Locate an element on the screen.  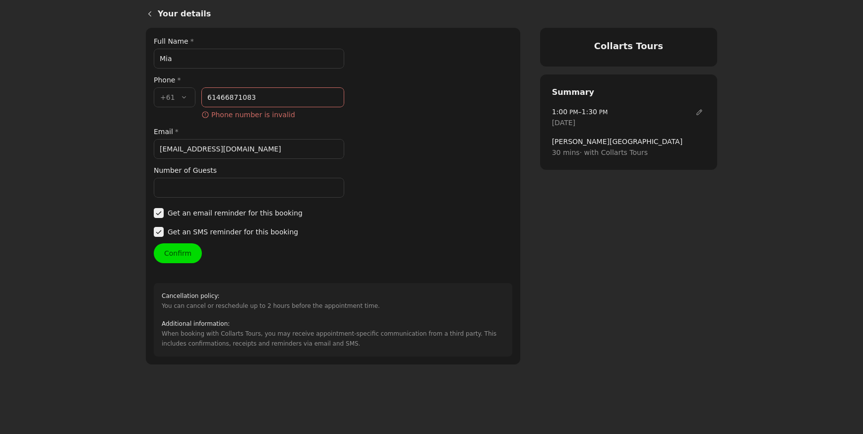
label: Number of Guests is located at coordinates (249, 170).